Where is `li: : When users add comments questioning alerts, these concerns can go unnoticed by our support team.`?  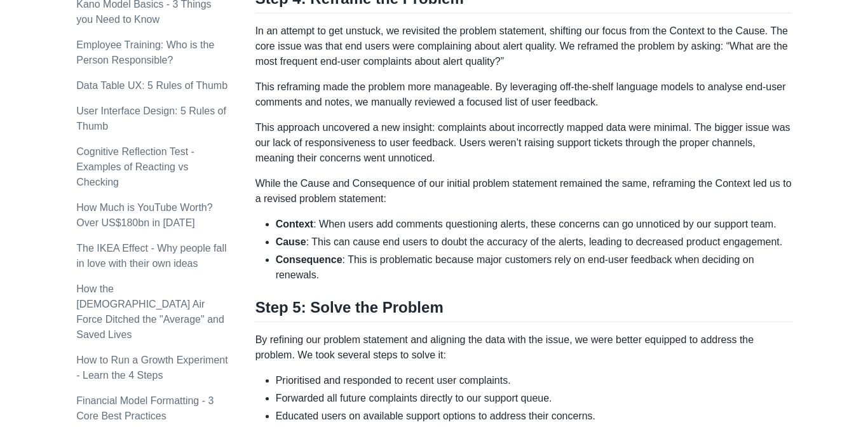
li: : When users add comments questioning alerts, these concerns can go unnoticed by our support team. is located at coordinates (534, 224).